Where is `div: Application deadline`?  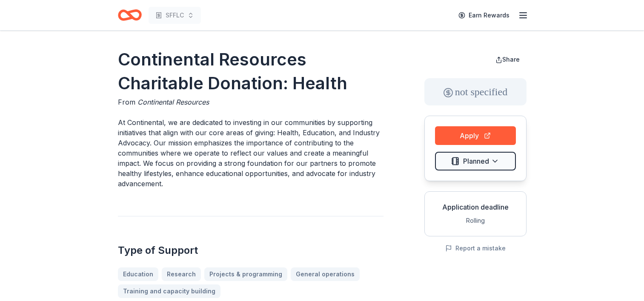
div: Application deadline is located at coordinates (476, 207).